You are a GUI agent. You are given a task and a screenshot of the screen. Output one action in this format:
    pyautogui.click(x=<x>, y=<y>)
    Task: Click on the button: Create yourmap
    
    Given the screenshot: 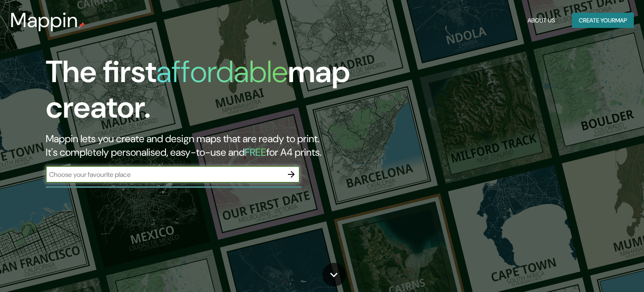 What is the action you would take?
    pyautogui.click(x=603, y=20)
    